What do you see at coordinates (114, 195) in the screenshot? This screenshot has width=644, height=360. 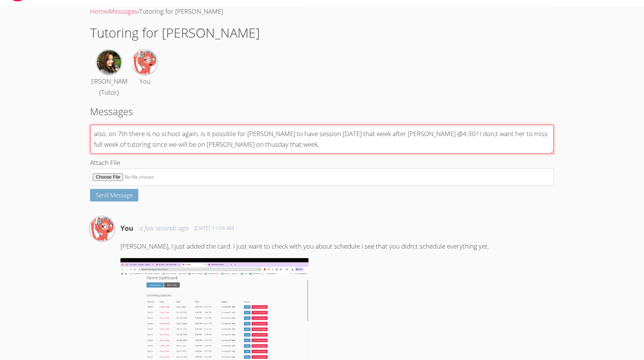 I see `span: Send Message` at bounding box center [114, 195].